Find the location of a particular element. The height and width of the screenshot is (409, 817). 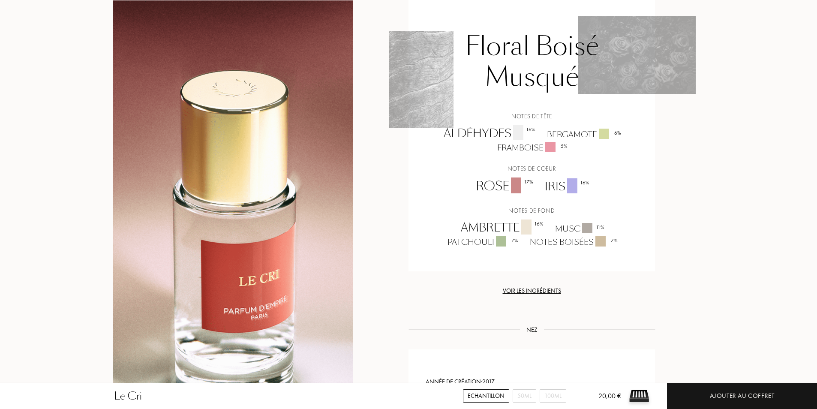

img: AQA9JBICUWVUY_1.png is located at coordinates (637, 55).